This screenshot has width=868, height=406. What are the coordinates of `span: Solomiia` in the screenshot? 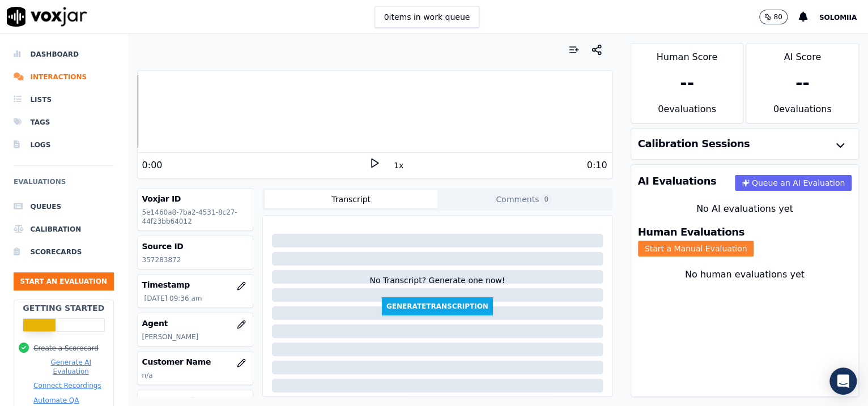 It's located at (838, 17).